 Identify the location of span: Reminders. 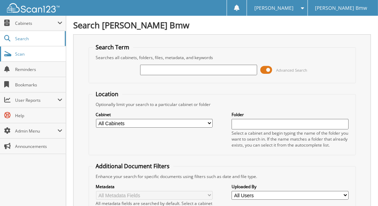
(39, 69).